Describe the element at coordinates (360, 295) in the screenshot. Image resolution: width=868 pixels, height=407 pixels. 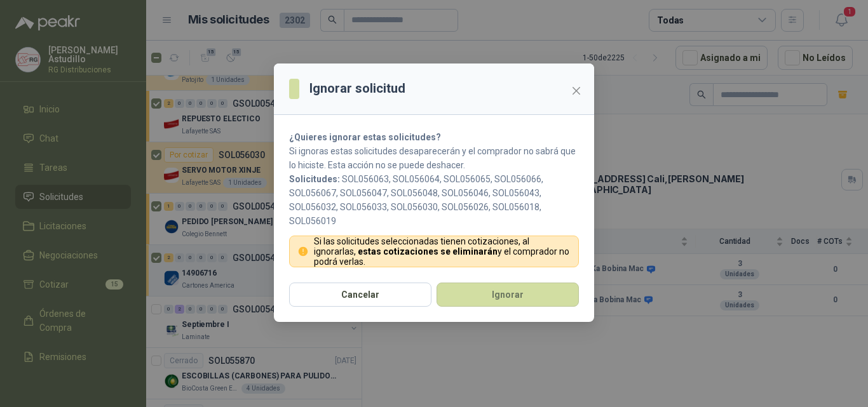
I see `button: Cancelar` at that location.